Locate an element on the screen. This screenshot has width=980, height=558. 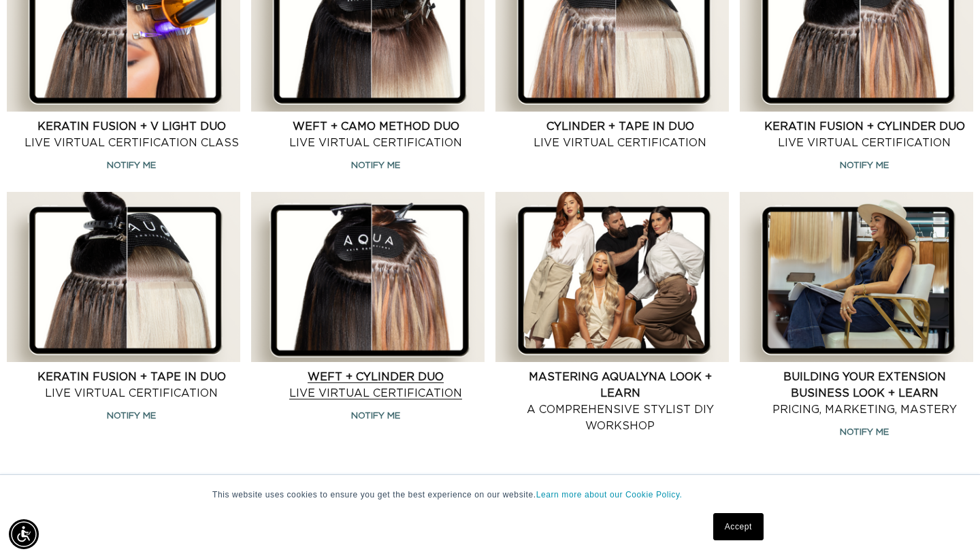
p: This website uses cookies to ensure you get the best experience on our website. is located at coordinates (490, 495).